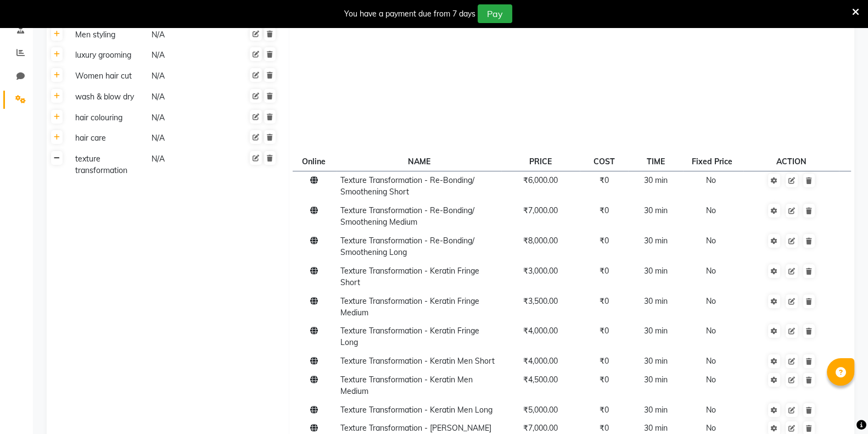 Image resolution: width=868 pixels, height=434 pixels. What do you see at coordinates (604, 162) in the screenshot?
I see `th: COST` at bounding box center [604, 162].